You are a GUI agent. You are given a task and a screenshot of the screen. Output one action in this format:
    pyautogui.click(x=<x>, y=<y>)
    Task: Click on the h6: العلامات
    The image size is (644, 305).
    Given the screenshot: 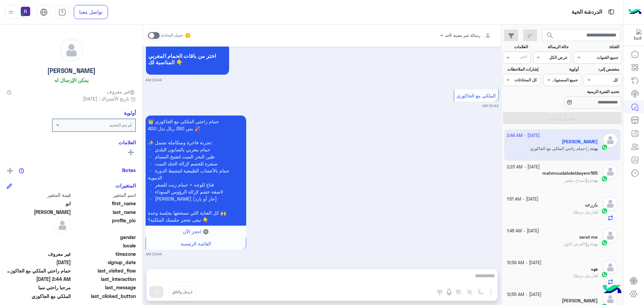 What is the action you would take?
    pyautogui.click(x=71, y=143)
    